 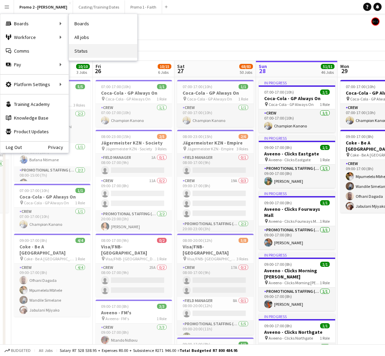 I want to click on app-card-role: Events (Driver)1/106:00-18:00 (12h)Bafana Ntimane, so click(x=52, y=155).